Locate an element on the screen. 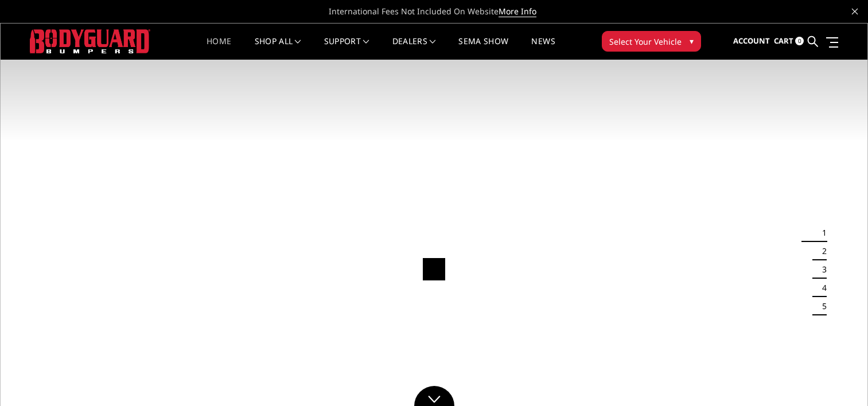 The height and width of the screenshot is (406, 868). span: Select Your Vehicle is located at coordinates (645, 41).